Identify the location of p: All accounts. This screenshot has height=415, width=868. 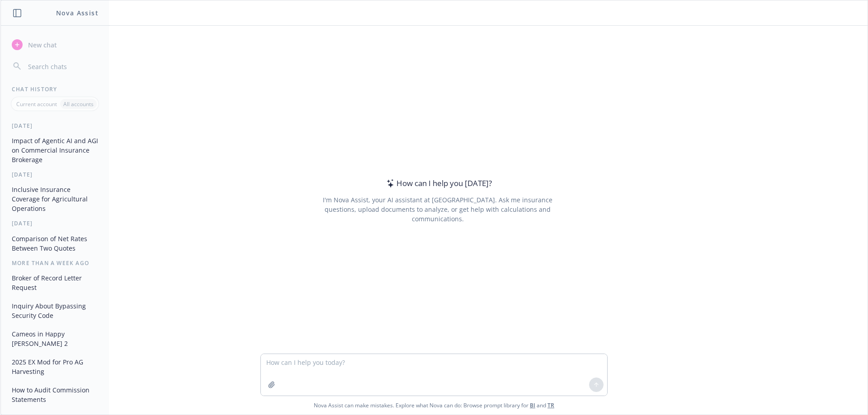
(79, 104).